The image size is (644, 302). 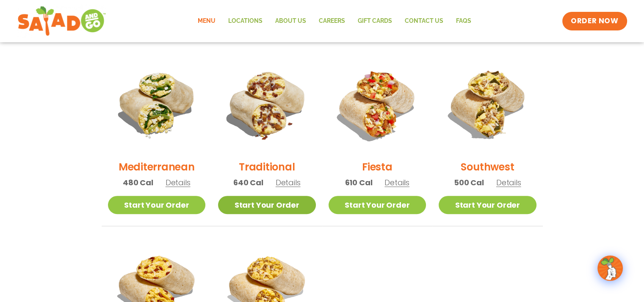 I want to click on span: ORDER NOW, so click(x=594, y=21).